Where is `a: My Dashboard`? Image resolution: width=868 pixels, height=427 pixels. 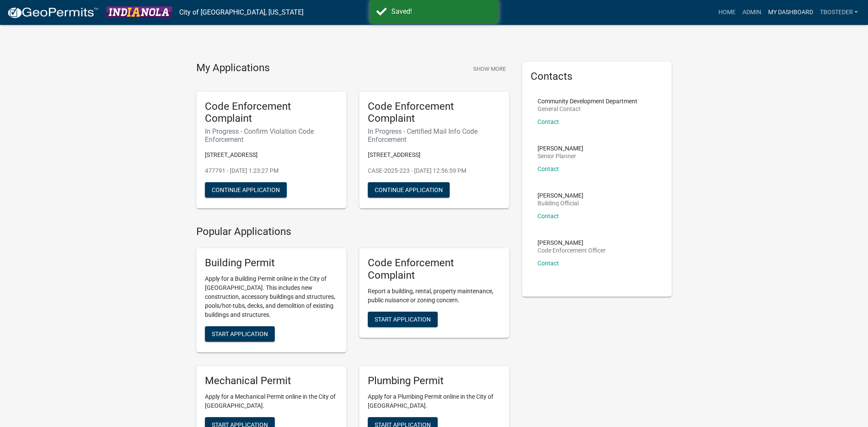 a: My Dashboard is located at coordinates (790, 13).